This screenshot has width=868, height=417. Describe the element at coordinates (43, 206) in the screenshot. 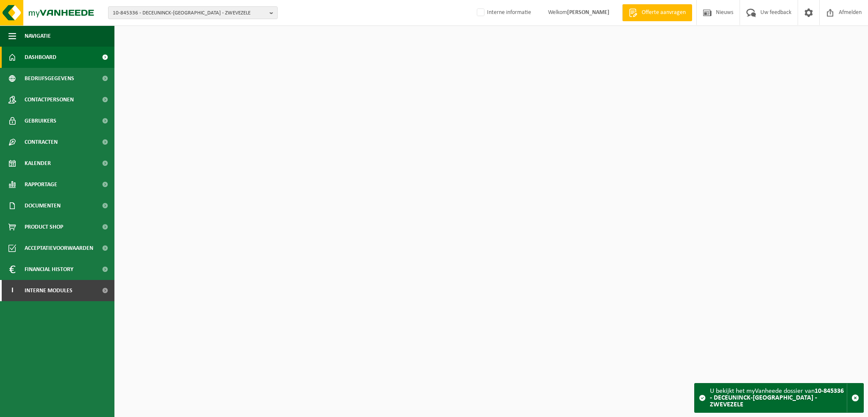

I see `span: Documenten` at that location.